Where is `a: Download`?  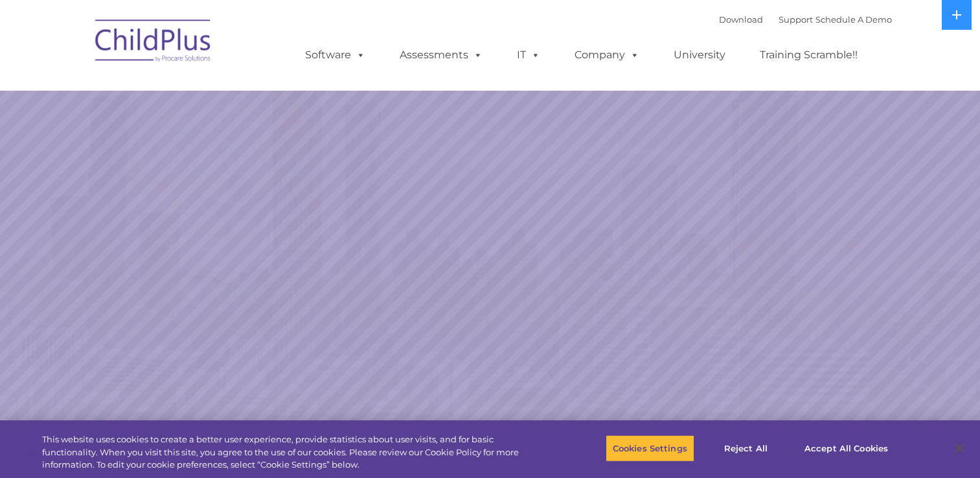 a: Download is located at coordinates (741, 20).